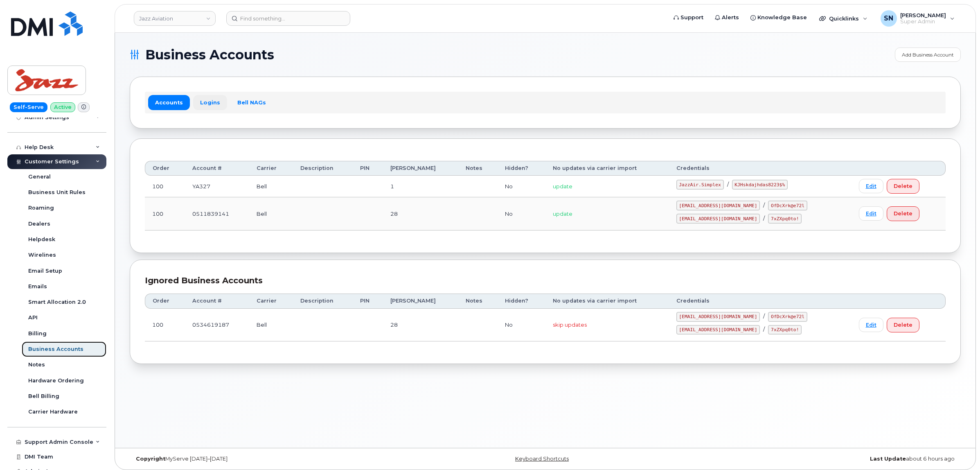  What do you see at coordinates (210, 102) in the screenshot?
I see `a: Logins` at bounding box center [210, 102].